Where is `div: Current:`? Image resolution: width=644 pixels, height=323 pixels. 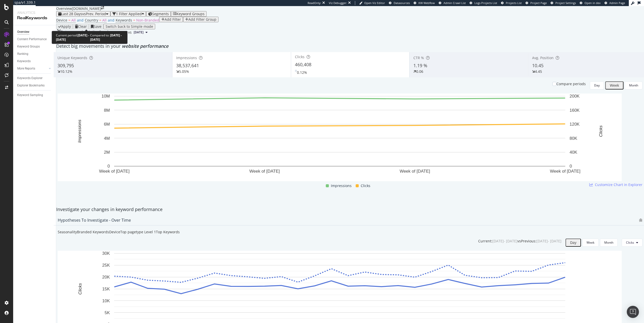 div: Current: is located at coordinates (485, 241).